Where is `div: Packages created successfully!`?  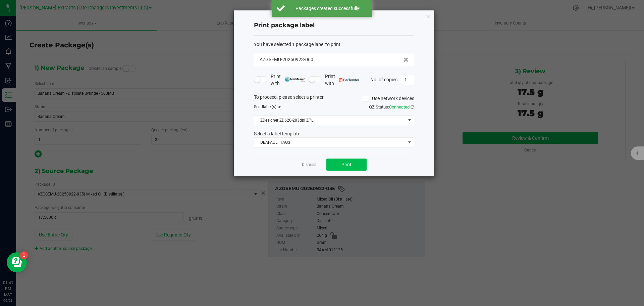 div: Packages created successfully! is located at coordinates (328, 8).